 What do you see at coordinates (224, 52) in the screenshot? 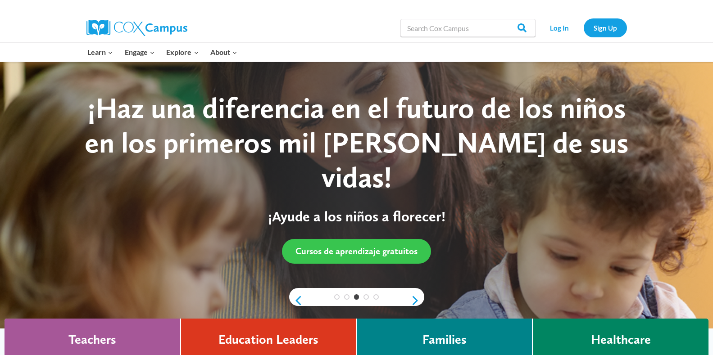
I see `button: Child menu of About` at bounding box center [224, 52].